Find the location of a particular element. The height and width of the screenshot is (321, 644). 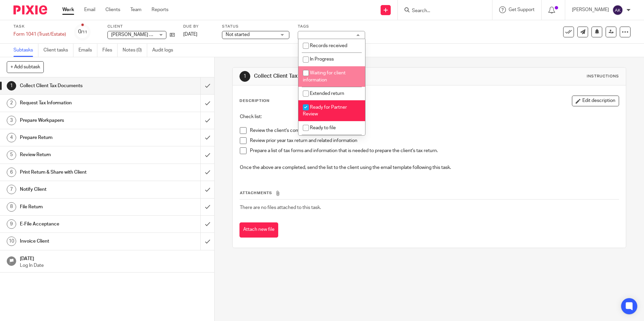

a: Files is located at coordinates (110, 50).